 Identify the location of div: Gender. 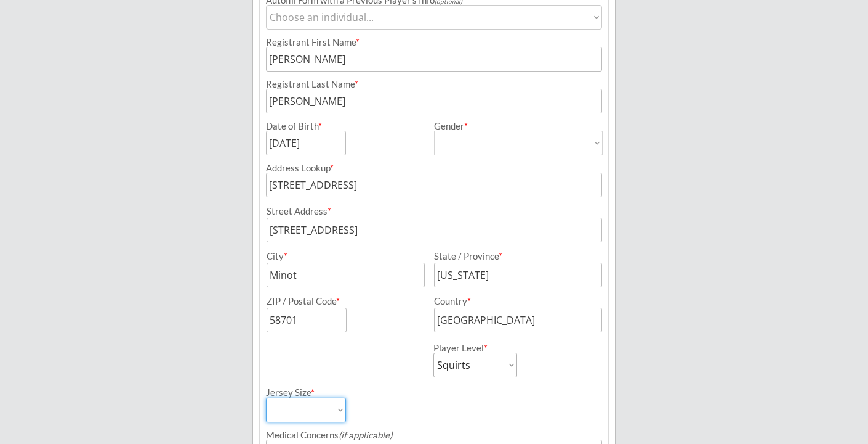
(518, 125).